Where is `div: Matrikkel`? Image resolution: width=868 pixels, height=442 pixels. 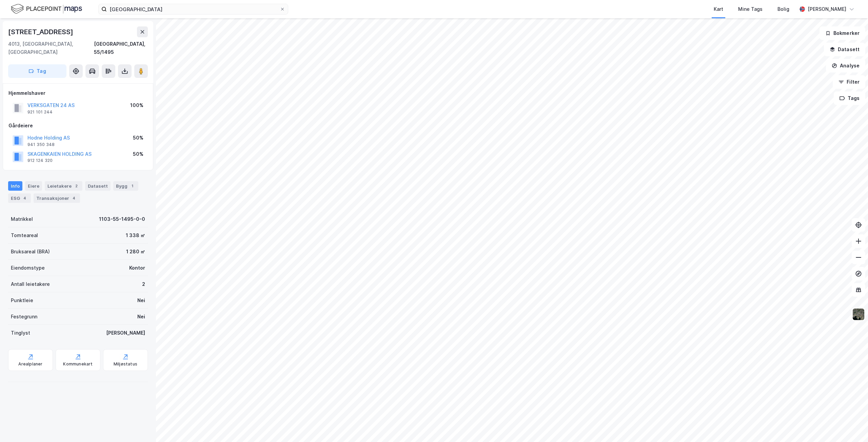
div: Matrikkel is located at coordinates (22, 219).